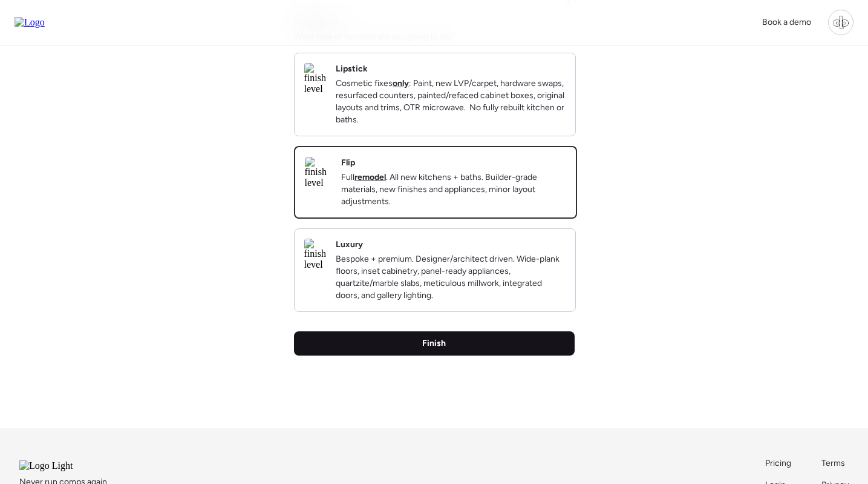  I want to click on img: Logo, so click(30, 22).